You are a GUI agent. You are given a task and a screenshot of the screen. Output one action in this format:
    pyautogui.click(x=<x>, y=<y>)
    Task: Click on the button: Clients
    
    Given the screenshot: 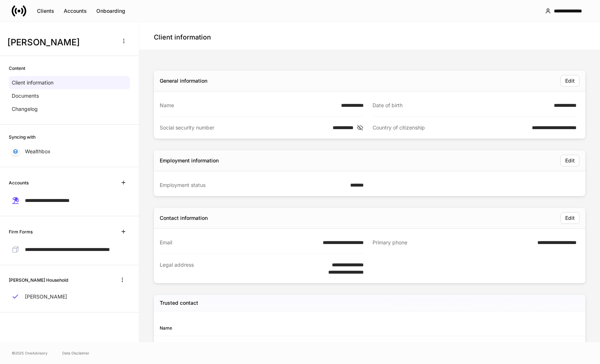 What is the action you would take?
    pyautogui.click(x=46, y=11)
    